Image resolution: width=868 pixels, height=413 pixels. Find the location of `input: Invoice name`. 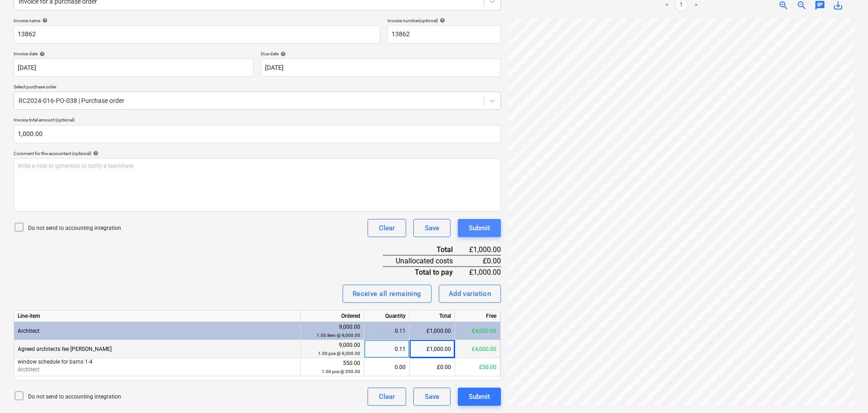

input: Invoice name is located at coordinates (197, 34).